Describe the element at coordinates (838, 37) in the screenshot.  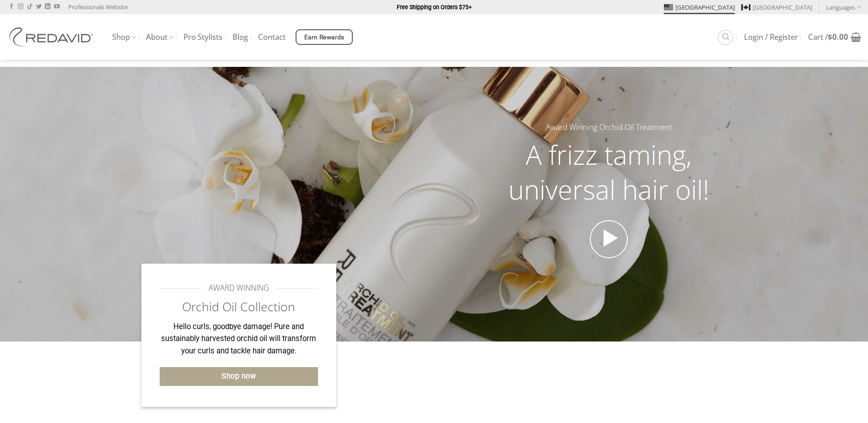
I see `bdi: 0.00` at that location.